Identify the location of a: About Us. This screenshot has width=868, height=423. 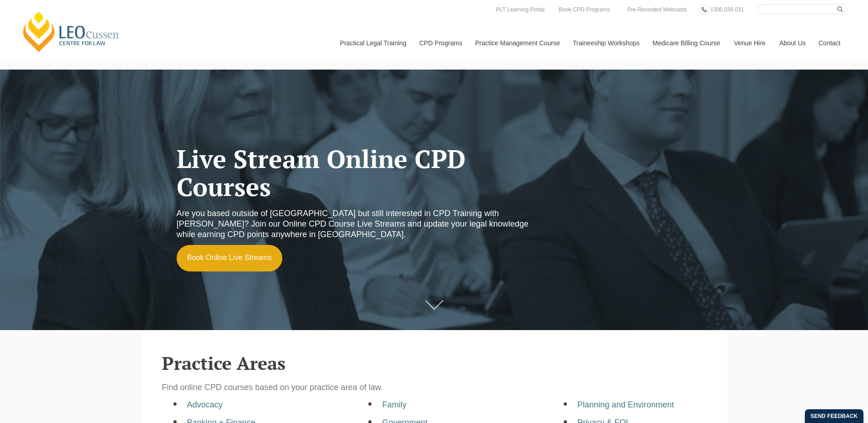
(792, 43).